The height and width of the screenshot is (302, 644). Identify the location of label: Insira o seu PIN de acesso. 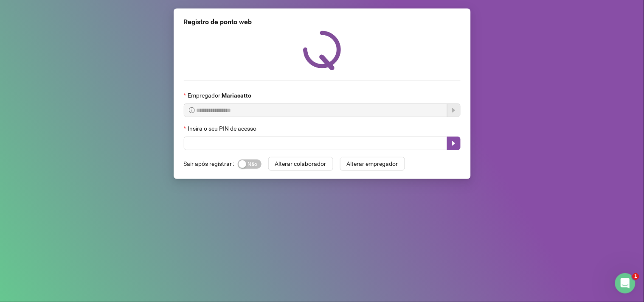
(223, 129).